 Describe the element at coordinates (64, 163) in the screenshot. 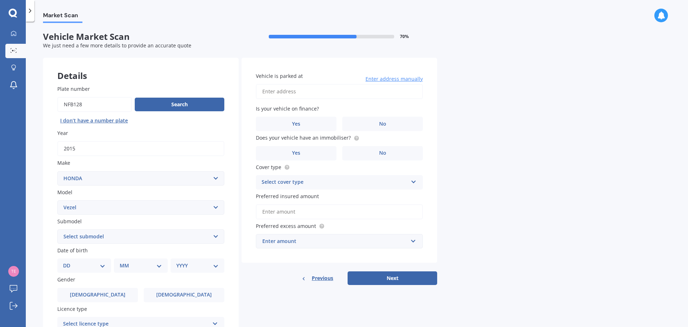

I see `span: Make` at that location.